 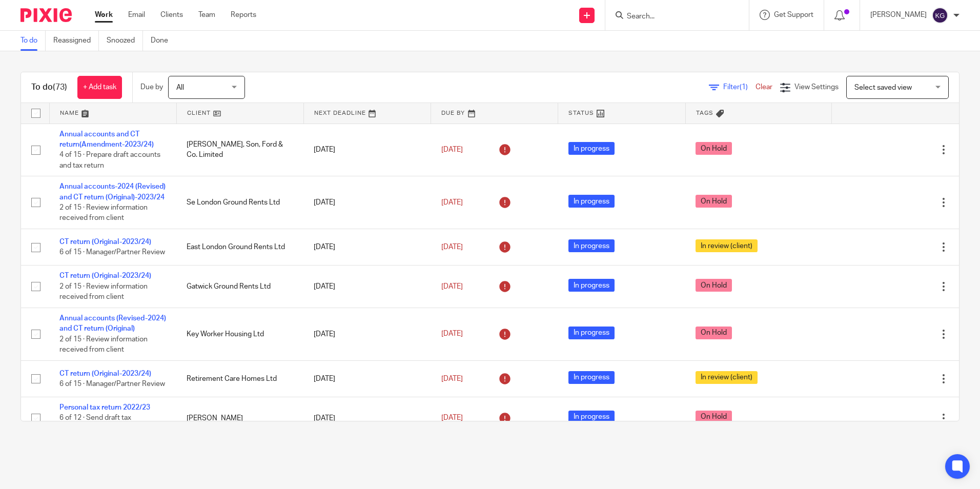 What do you see at coordinates (136, 15) in the screenshot?
I see `a: Email` at bounding box center [136, 15].